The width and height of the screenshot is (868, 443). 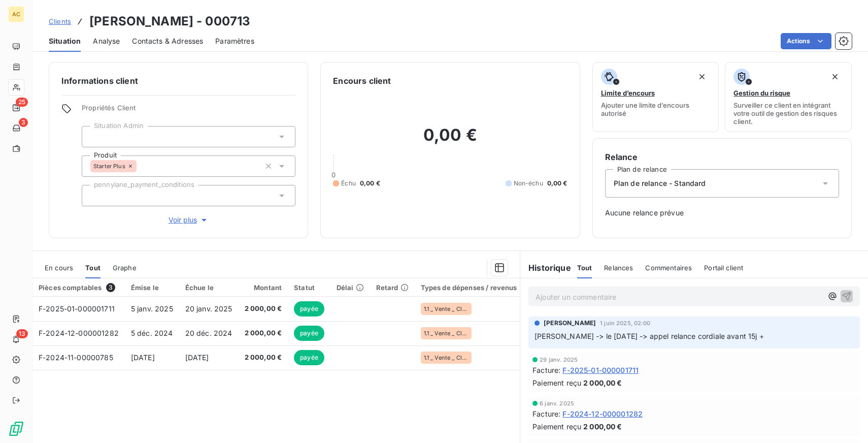 What do you see at coordinates (362, 81) in the screenshot?
I see `h6: Encours client` at bounding box center [362, 81].